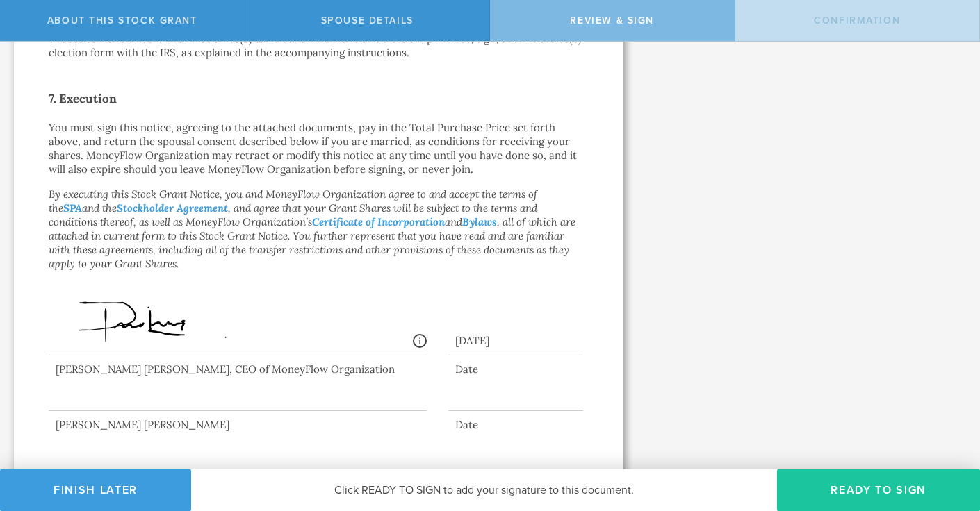  What do you see at coordinates (878, 490) in the screenshot?
I see `button: Ready to Sign` at bounding box center [878, 490].